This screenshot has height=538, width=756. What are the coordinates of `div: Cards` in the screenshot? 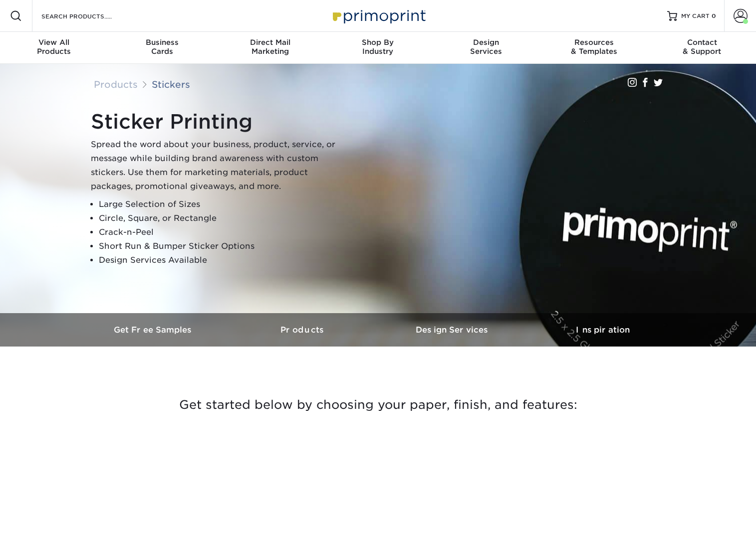 It's located at (161, 47).